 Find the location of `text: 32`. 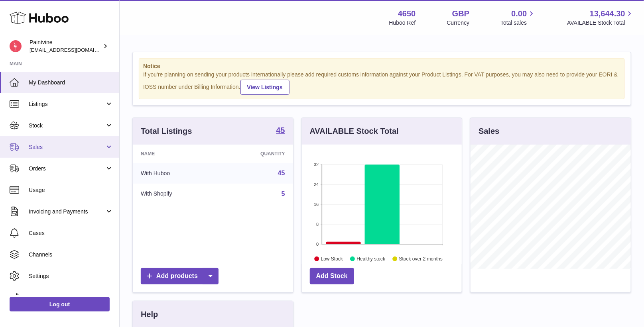

text: 32 is located at coordinates (316, 164).